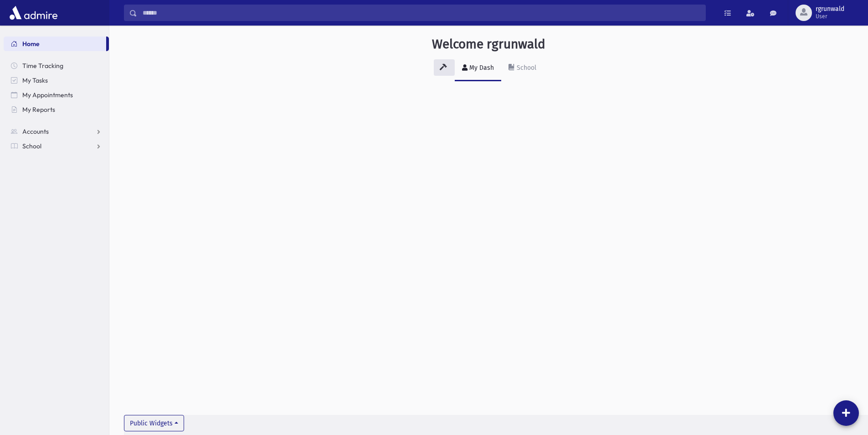 This screenshot has height=435, width=868. Describe the element at coordinates (39, 110) in the screenshot. I see `span: My Reports` at that location.